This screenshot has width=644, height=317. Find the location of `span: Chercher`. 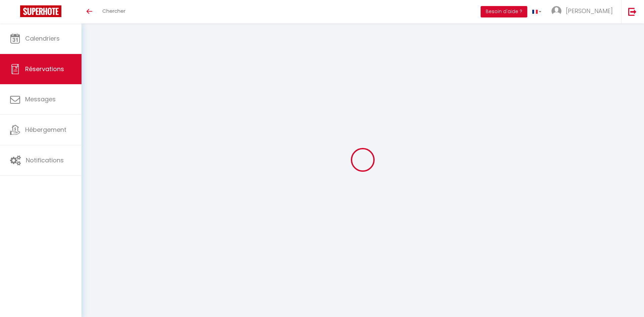

span: Chercher is located at coordinates (114, 11).